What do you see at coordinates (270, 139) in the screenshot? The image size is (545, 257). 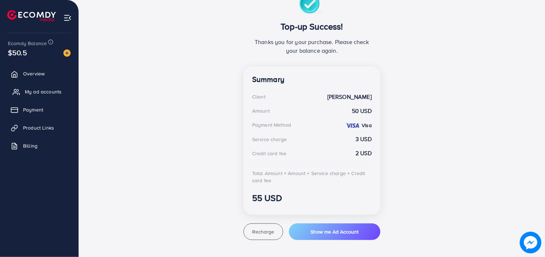 I see `div: Service charge` at bounding box center [270, 139].